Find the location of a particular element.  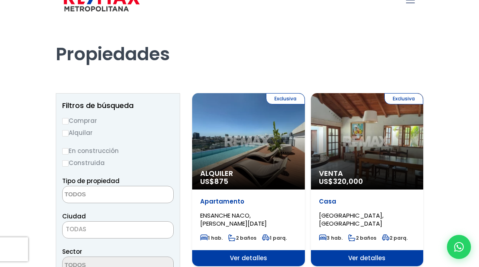

h1: Propiedades is located at coordinates (239, 43).